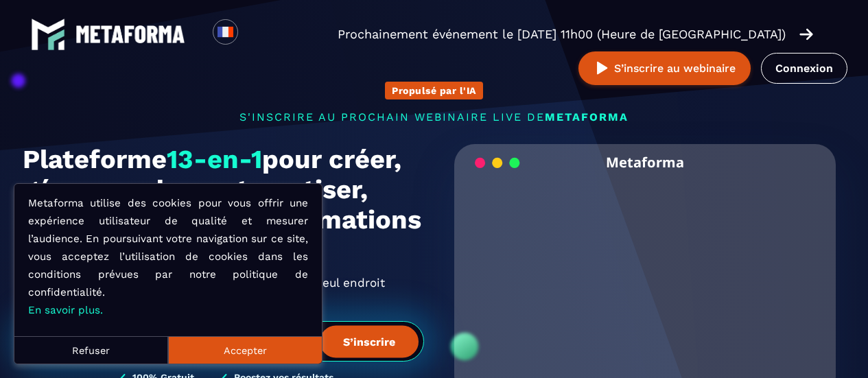 Image resolution: width=868 pixels, height=378 pixels. I want to click on button: S’inscrire au webinaire, so click(664, 68).